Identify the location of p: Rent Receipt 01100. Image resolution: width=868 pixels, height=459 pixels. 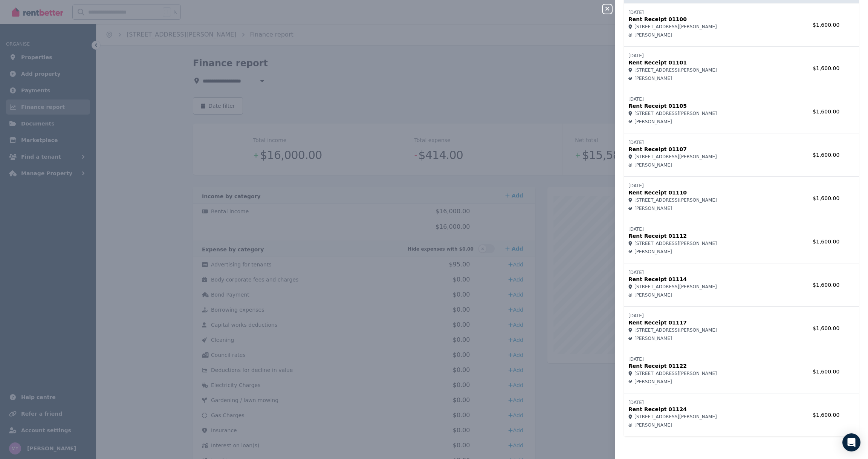
(704, 19).